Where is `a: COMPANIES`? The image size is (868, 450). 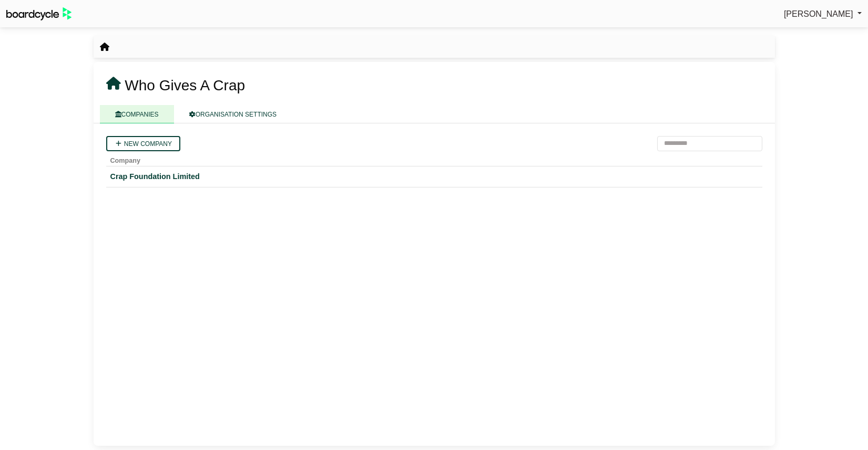
a: COMPANIES is located at coordinates (137, 114).